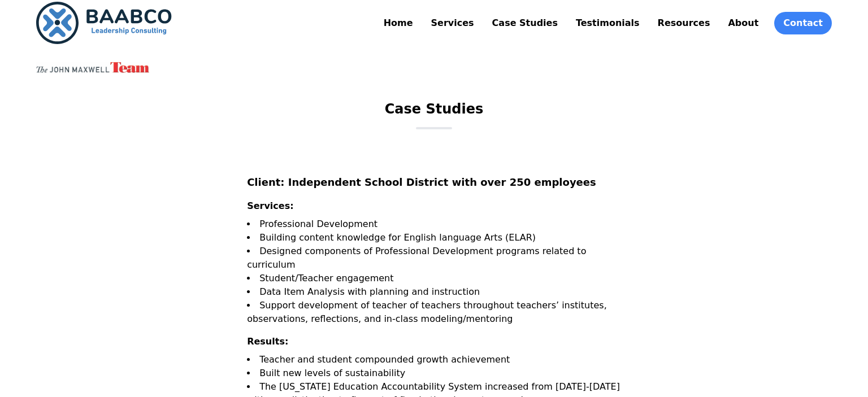 The height and width of the screenshot is (397, 868). What do you see at coordinates (434, 373) in the screenshot?
I see `li: Built new levels of sustainability` at bounding box center [434, 373].